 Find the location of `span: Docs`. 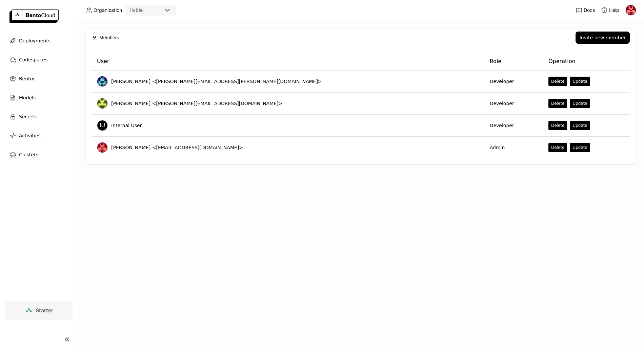

span: Docs is located at coordinates (590, 11).